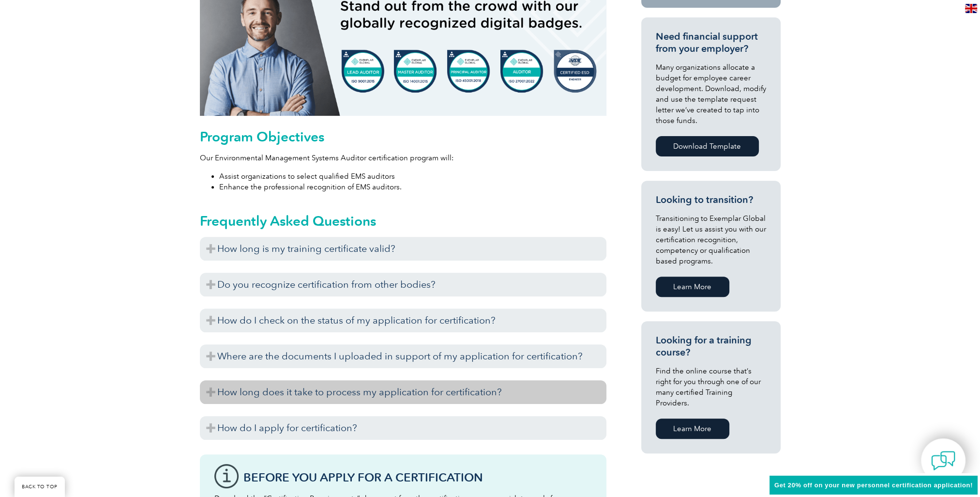 Image resolution: width=980 pixels, height=497 pixels. I want to click on h2: Program Objectives, so click(403, 137).